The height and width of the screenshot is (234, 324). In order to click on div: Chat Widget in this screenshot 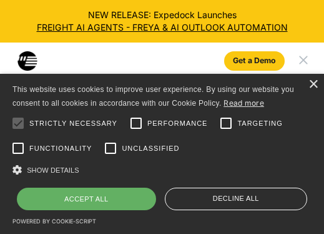, I will do `click(293, 204)`.